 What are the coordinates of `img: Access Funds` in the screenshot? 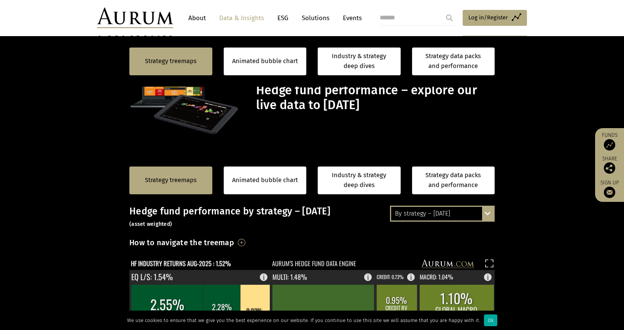 It's located at (609, 145).